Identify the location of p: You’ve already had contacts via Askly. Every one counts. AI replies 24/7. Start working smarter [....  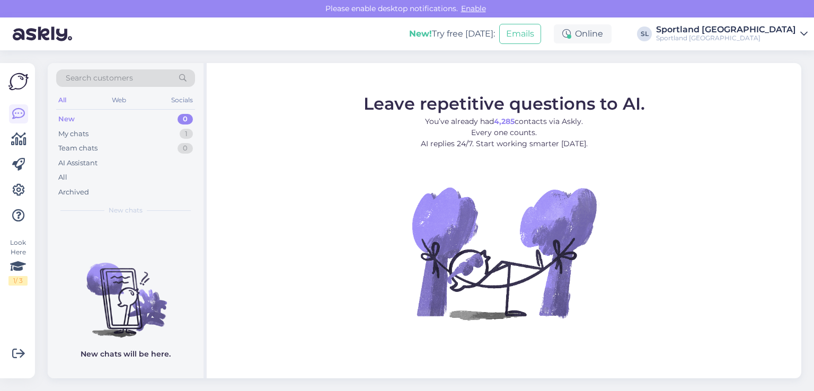
(504, 132).